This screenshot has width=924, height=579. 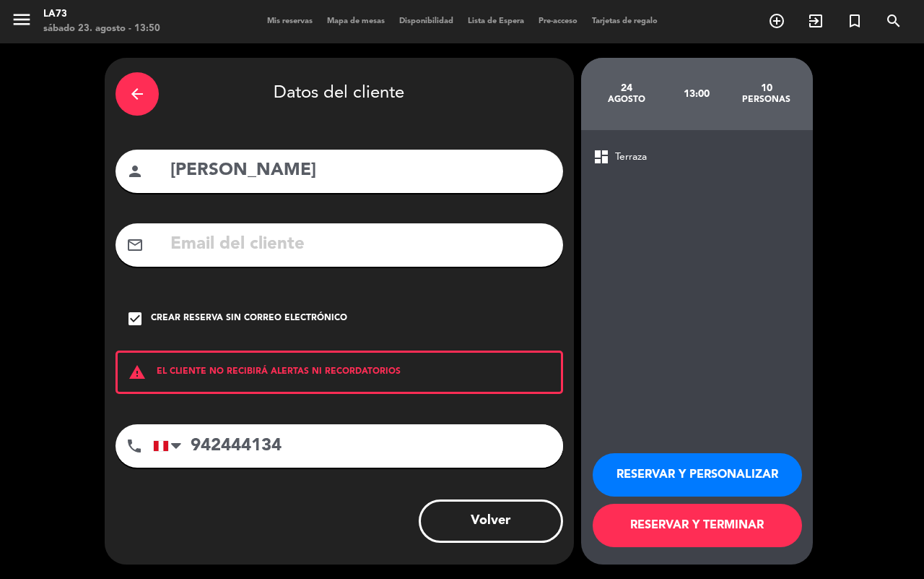 I want to click on div: agosto, so click(x=627, y=100).